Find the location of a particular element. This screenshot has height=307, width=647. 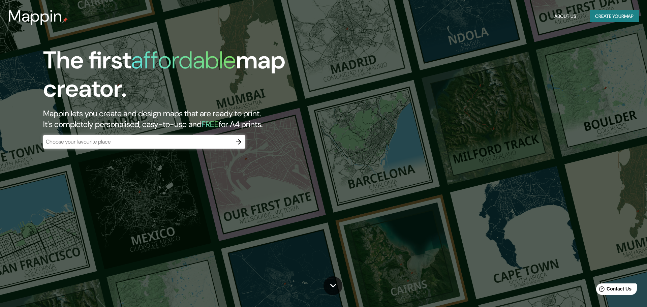

span: Contact Us is located at coordinates (32, 8).